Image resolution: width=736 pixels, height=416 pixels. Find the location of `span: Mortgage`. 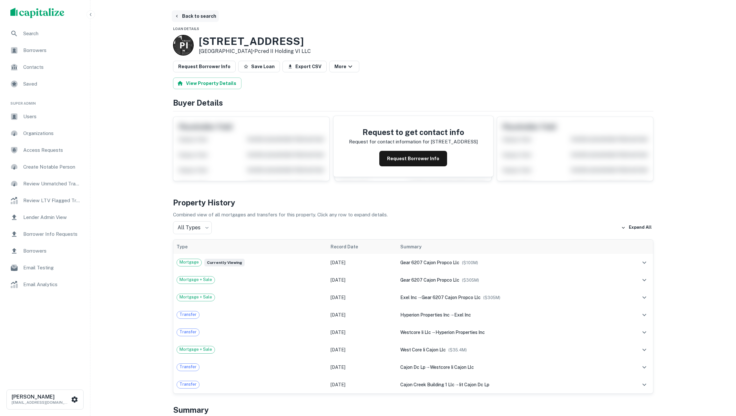

span: Mortgage is located at coordinates (189, 262).